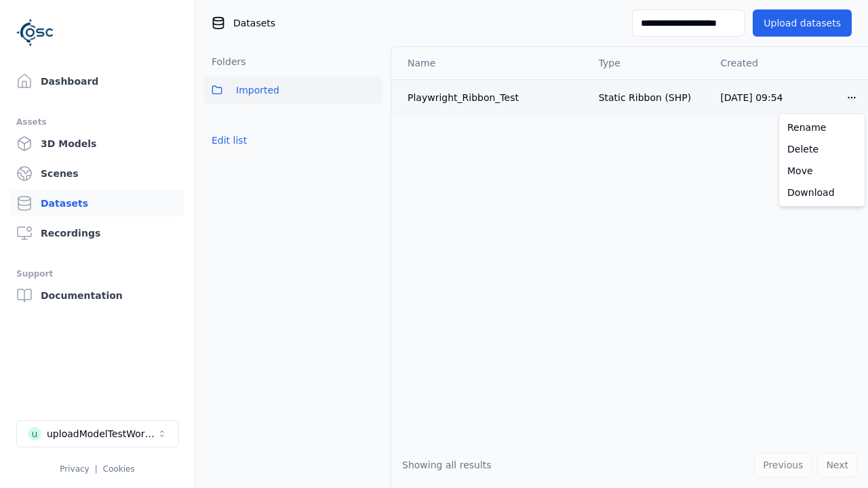 Image resolution: width=868 pixels, height=488 pixels. What do you see at coordinates (822, 149) in the screenshot?
I see `a: Delete` at bounding box center [822, 149].